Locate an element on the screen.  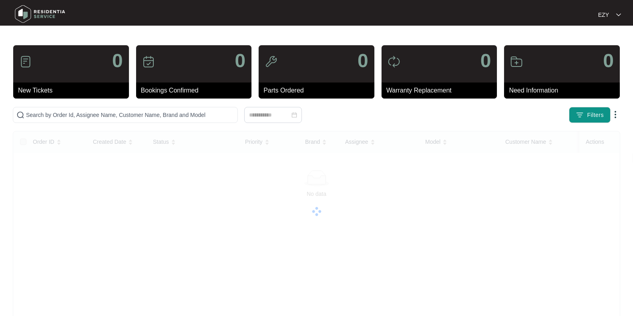
p: Need Information is located at coordinates (564, 90).